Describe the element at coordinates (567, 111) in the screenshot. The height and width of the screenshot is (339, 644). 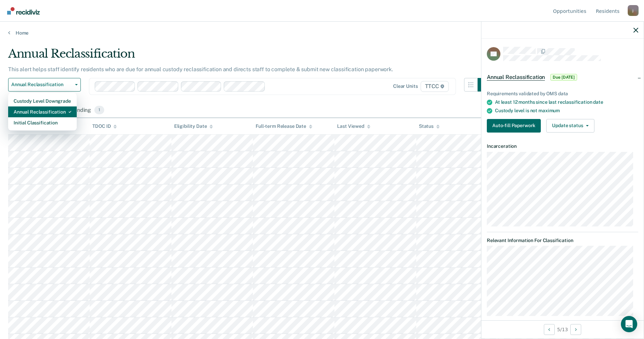
I see `div: Custody level is not` at that location.